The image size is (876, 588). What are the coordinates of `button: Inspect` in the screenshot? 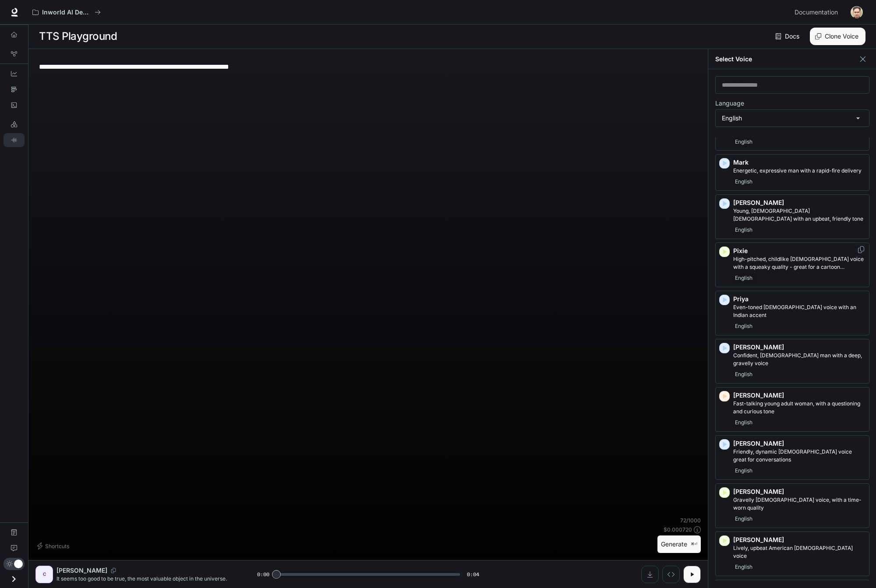 It's located at (671, 575).